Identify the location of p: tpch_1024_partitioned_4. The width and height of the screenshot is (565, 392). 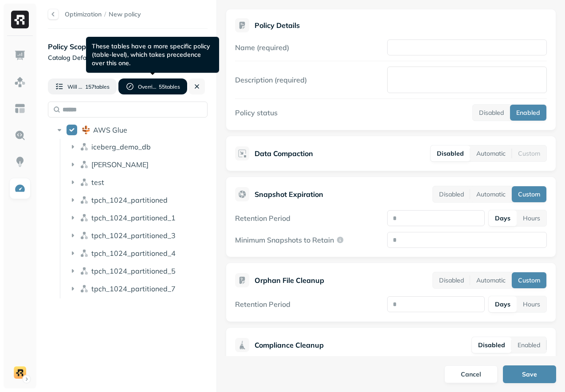
(133, 253).